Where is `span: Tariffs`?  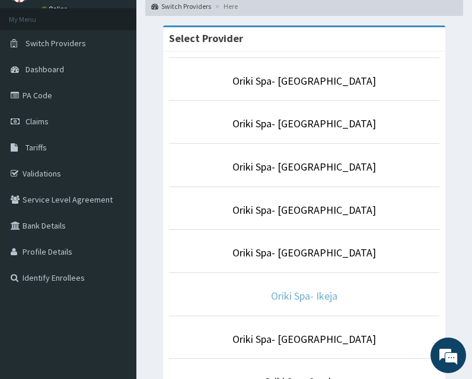 span: Tariffs is located at coordinates (36, 148).